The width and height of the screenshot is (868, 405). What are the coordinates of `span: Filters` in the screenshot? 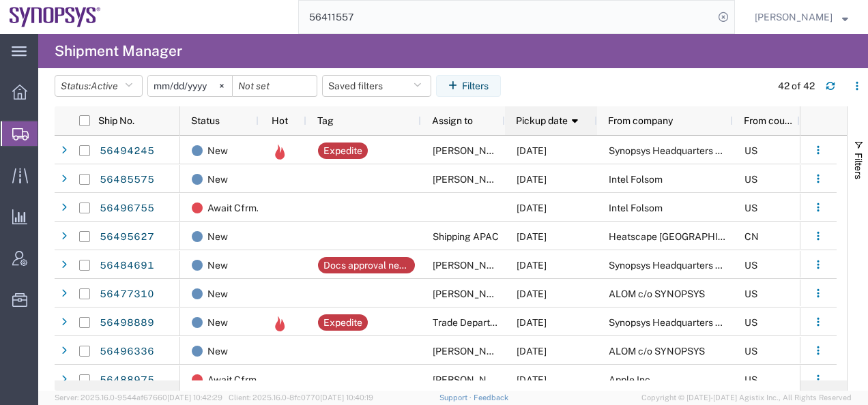 It's located at (858, 165).